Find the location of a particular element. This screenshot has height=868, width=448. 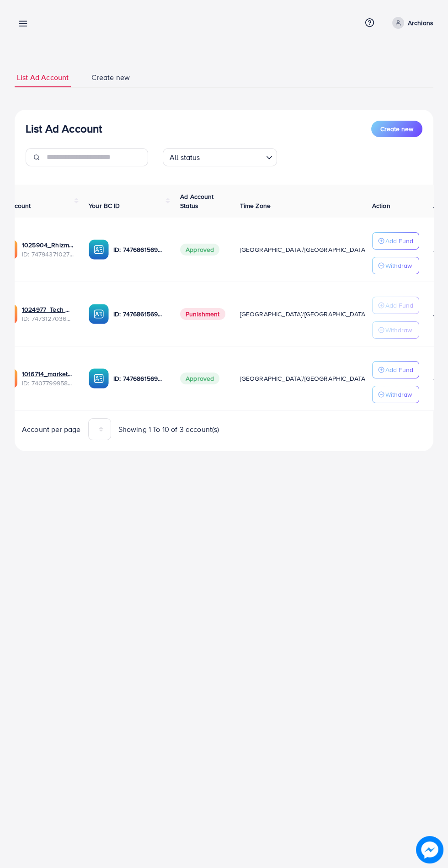

p: Archians is located at coordinates (420, 23).